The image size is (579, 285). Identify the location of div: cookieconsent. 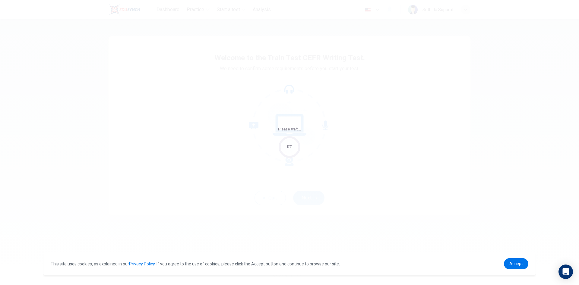
(289, 264).